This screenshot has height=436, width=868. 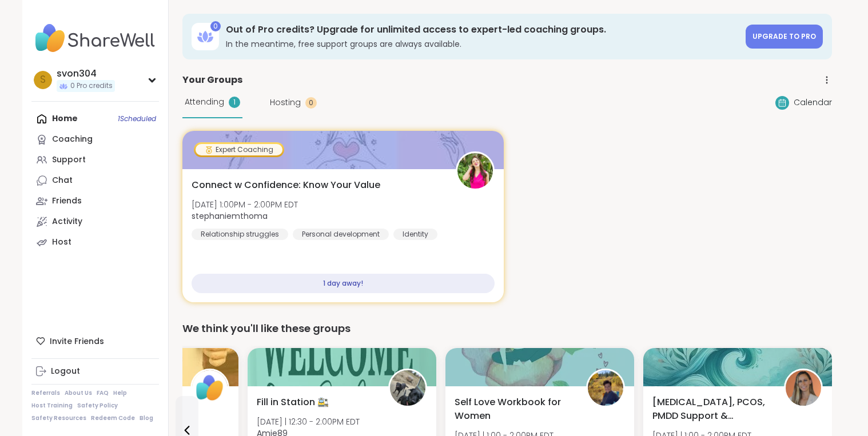 I want to click on div: Friends, so click(x=67, y=201).